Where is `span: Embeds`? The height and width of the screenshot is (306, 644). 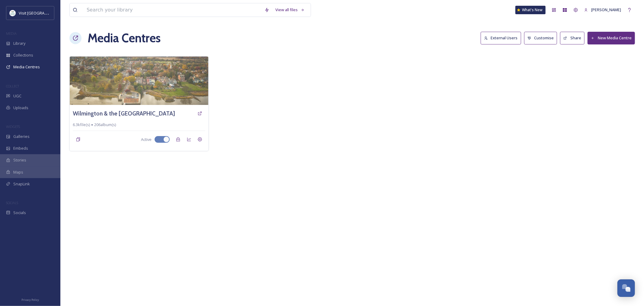
span: Embeds is located at coordinates (20, 148).